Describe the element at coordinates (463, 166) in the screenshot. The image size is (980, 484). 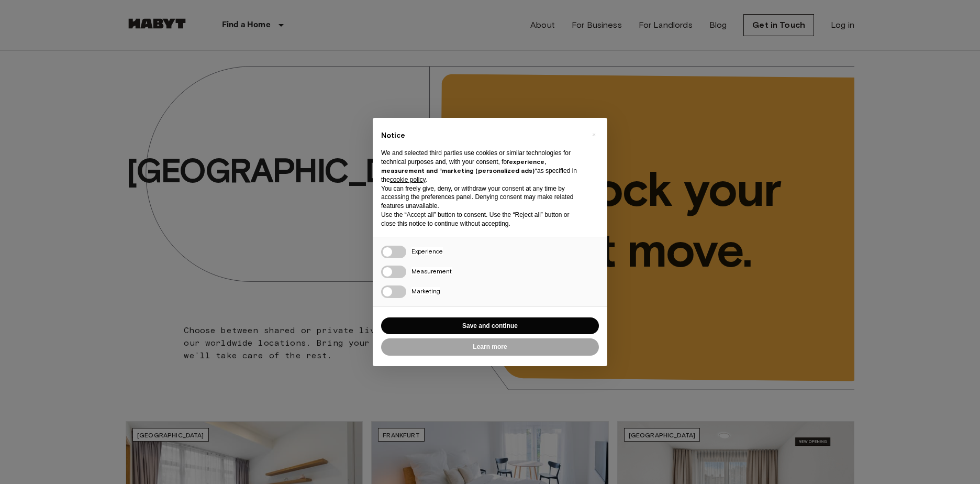
I see `strong: experience, measurement and “marketing (personalized ads)”` at that location.